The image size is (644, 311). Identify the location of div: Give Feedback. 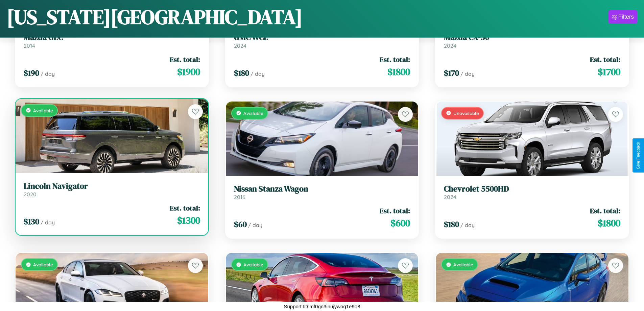
(638, 156).